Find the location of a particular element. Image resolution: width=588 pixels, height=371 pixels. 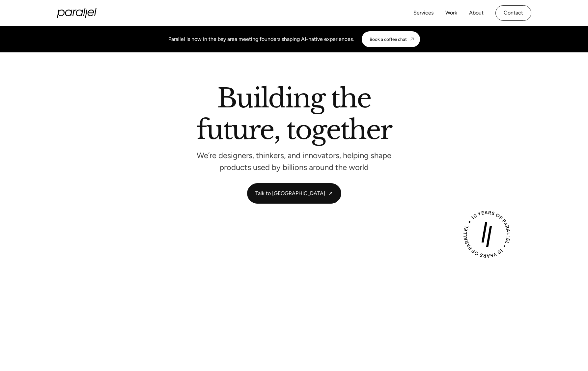

a: home is located at coordinates (77, 13).